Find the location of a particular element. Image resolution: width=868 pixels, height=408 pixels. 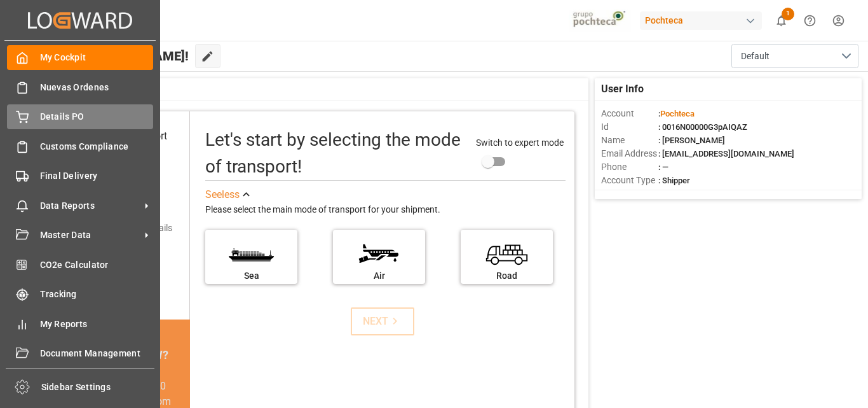

button: NEXT is located at coordinates (382, 321).